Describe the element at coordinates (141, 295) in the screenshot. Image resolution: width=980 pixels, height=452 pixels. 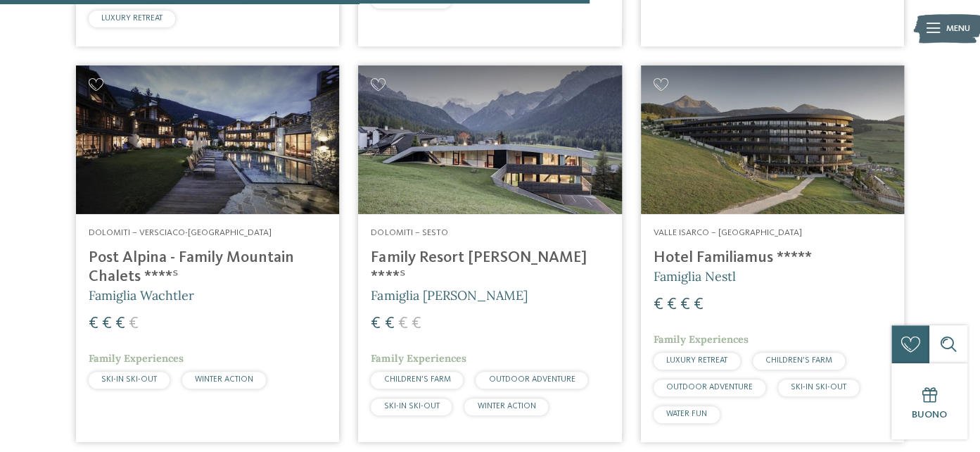
I see `span: Famiglia Wachtler` at that location.